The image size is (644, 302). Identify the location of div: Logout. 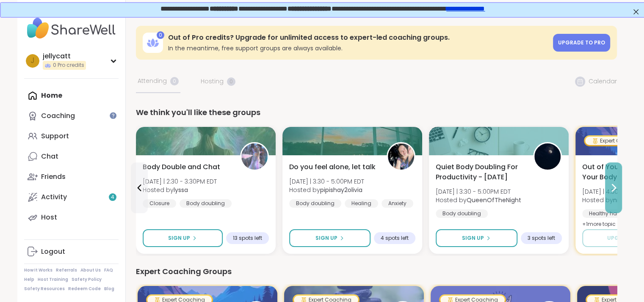
(53, 252).